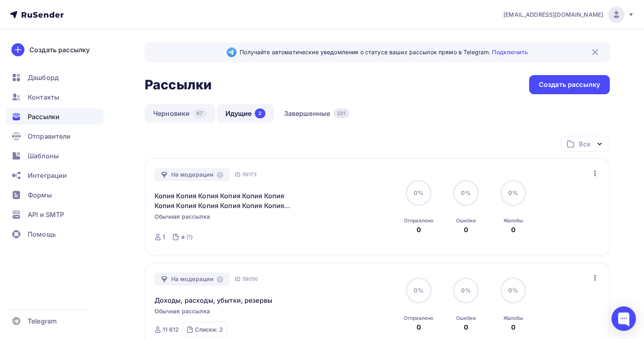  What do you see at coordinates (39, 195) in the screenshot?
I see `span: Формы` at bounding box center [39, 195].